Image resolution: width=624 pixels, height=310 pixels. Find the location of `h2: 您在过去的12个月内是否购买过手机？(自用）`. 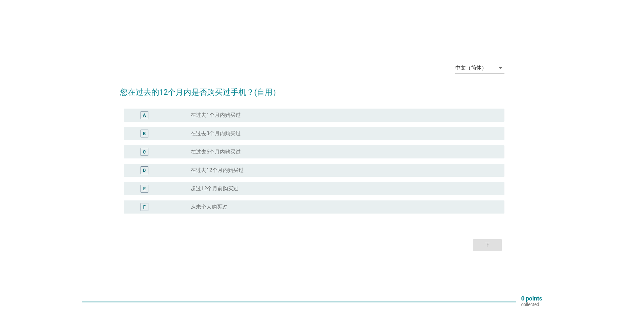

h2: 您在过去的12个月内是否购买过手机？(自用） is located at coordinates (312, 89).